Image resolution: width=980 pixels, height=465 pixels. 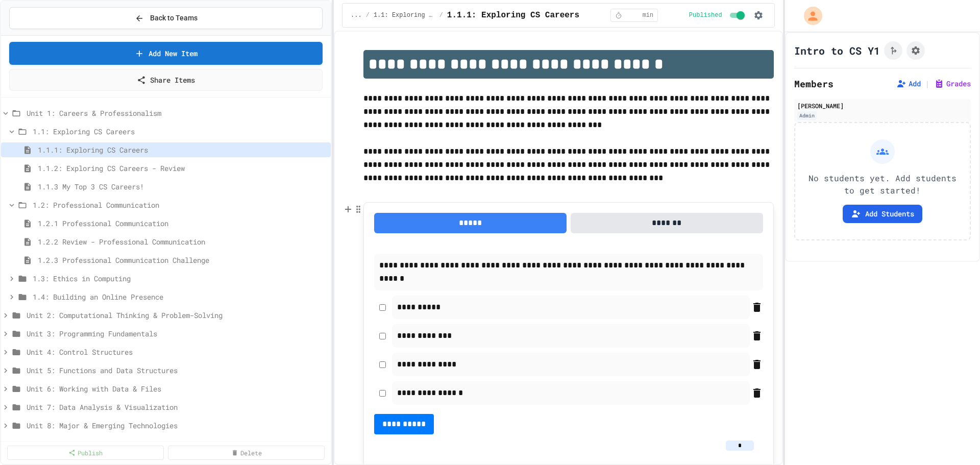 I want to click on span: min, so click(x=648, y=15).